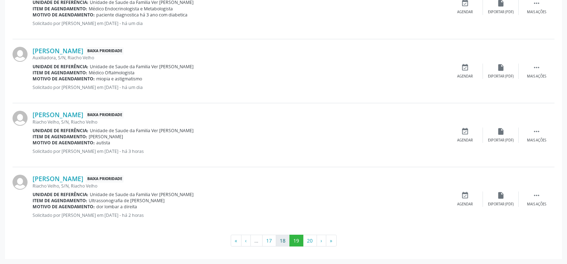 This screenshot has width=567, height=264. Describe the element at coordinates (131, 9) in the screenshot. I see `span: Médico Endocrinologista e Metabologista` at that location.